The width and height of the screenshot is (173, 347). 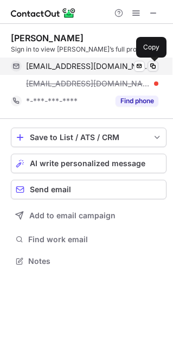 What do you see at coordinates (89, 261) in the screenshot?
I see `button: Notes` at bounding box center [89, 261].